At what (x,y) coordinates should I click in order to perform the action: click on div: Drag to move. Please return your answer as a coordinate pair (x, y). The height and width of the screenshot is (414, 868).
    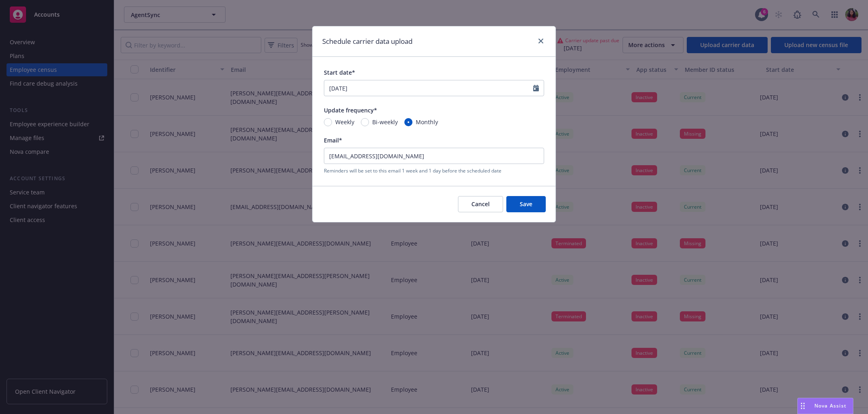
    Looking at the image, I should click on (803, 406).